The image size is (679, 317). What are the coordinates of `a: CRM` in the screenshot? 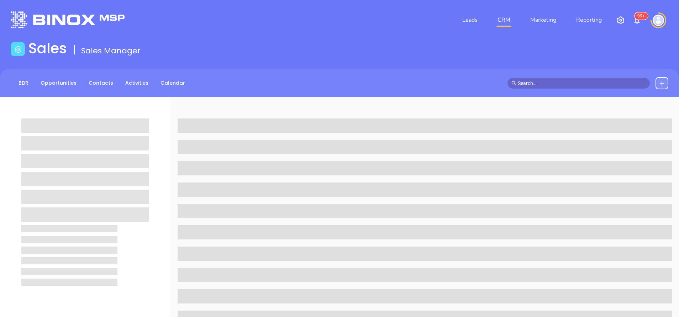 It's located at (504, 20).